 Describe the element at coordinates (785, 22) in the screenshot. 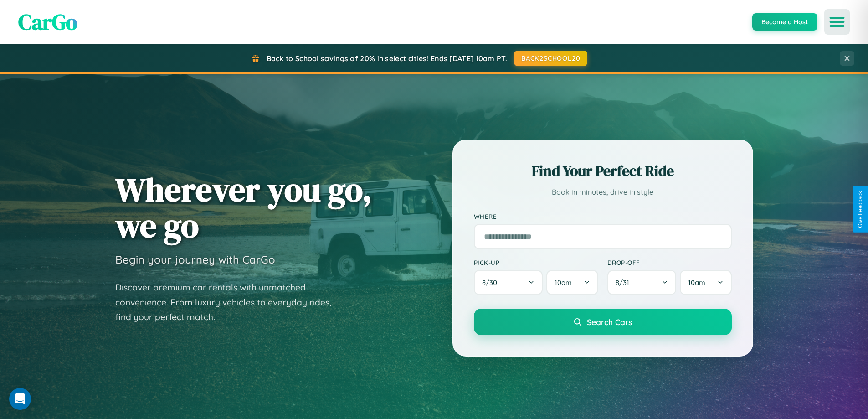

I see `button: Become a Host` at that location.